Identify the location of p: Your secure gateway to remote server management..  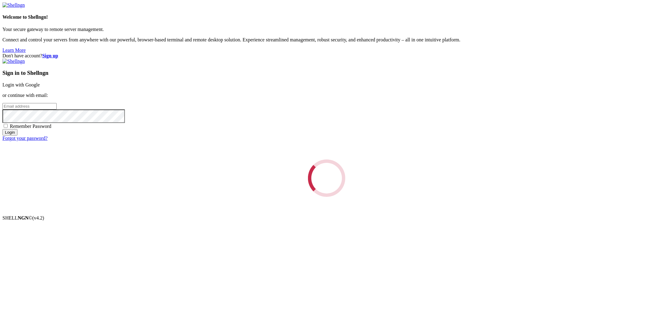
(327, 29).